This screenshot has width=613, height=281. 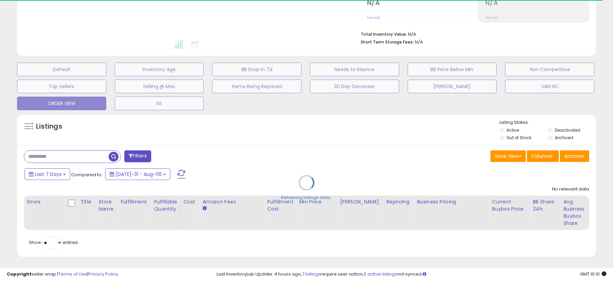 What do you see at coordinates (311, 274) in the screenshot?
I see `a: 7 listings` at bounding box center [311, 274].